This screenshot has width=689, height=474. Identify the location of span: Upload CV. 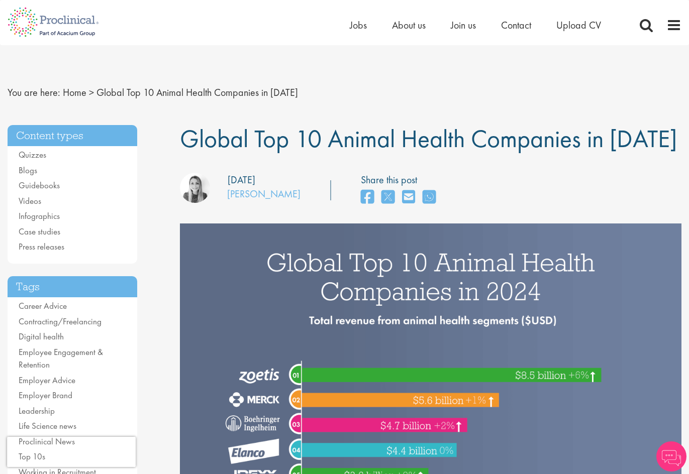
(578, 25).